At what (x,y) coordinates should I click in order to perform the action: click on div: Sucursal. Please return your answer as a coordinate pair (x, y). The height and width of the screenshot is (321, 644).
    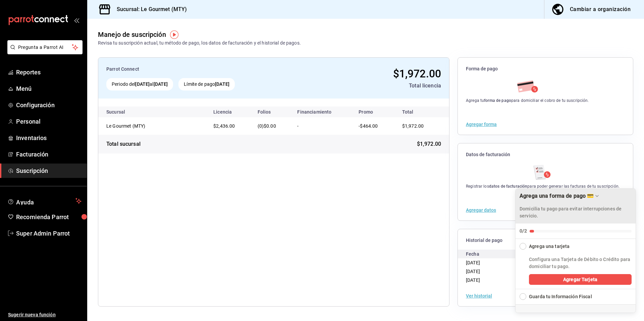
    Looking at the image, I should click on (124, 112).